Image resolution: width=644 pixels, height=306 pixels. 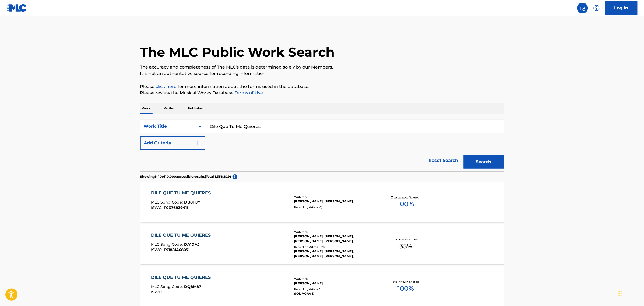 I want to click on div: Writers ( 1 ), so click(x=335, y=279).